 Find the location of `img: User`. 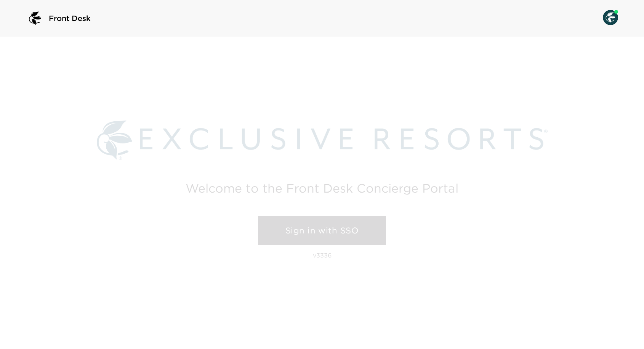

img: User is located at coordinates (611, 18).